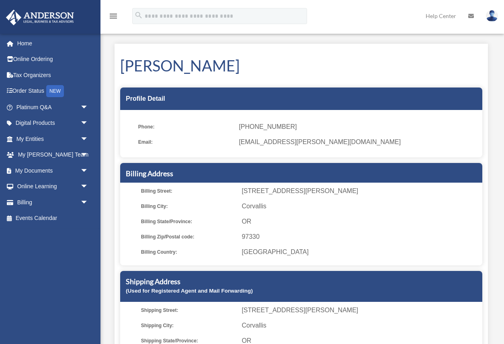 This screenshot has height=344, width=504. What do you see at coordinates (188, 252) in the screenshot?
I see `span: Billing Country:` at bounding box center [188, 252].